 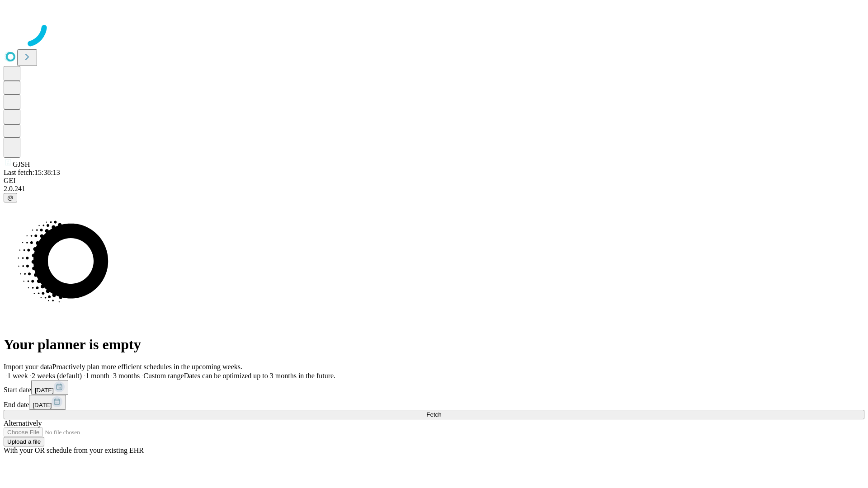 I want to click on span: Last fetch: 15:38:13, so click(x=32, y=172).